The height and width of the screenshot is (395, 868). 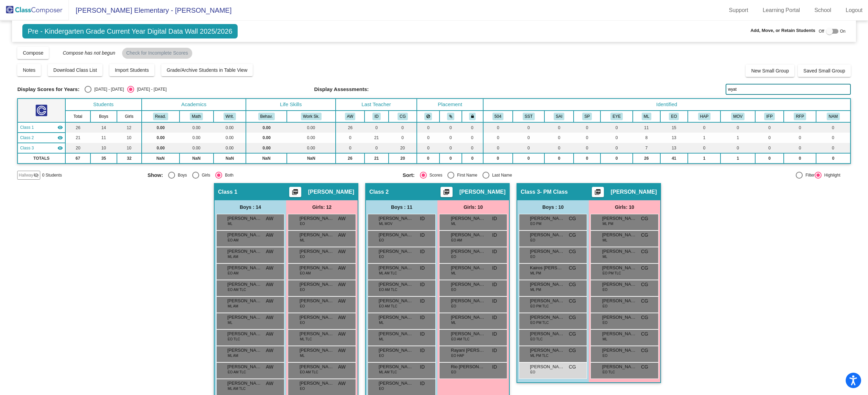 What do you see at coordinates (155, 175) in the screenshot?
I see `span: Show:` at bounding box center [155, 175].